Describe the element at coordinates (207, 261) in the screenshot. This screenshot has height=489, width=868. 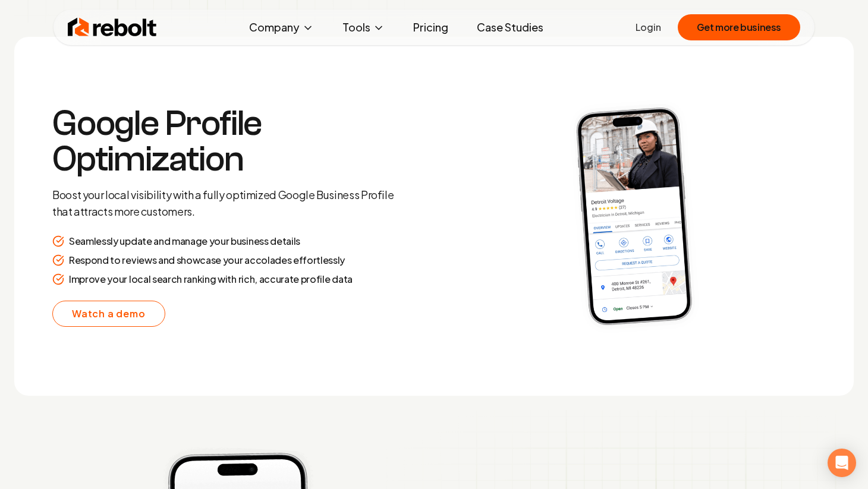
I see `p: Respond to reviews and showcase your accolades effortlessly` at that location.